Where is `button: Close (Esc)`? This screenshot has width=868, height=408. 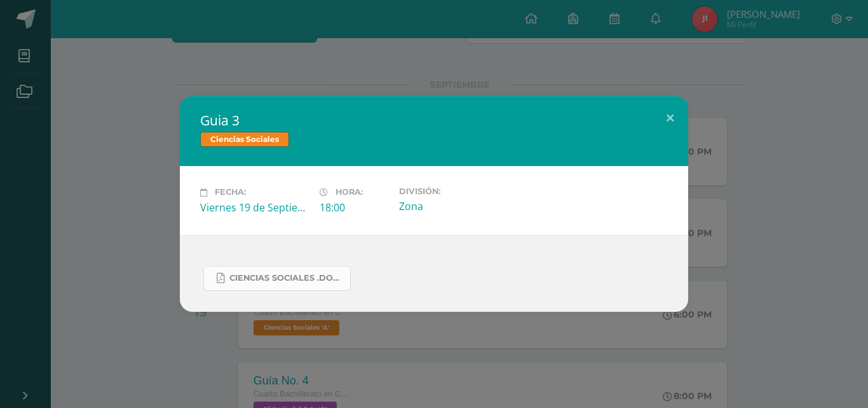
button: Close (Esc) is located at coordinates (670, 118).